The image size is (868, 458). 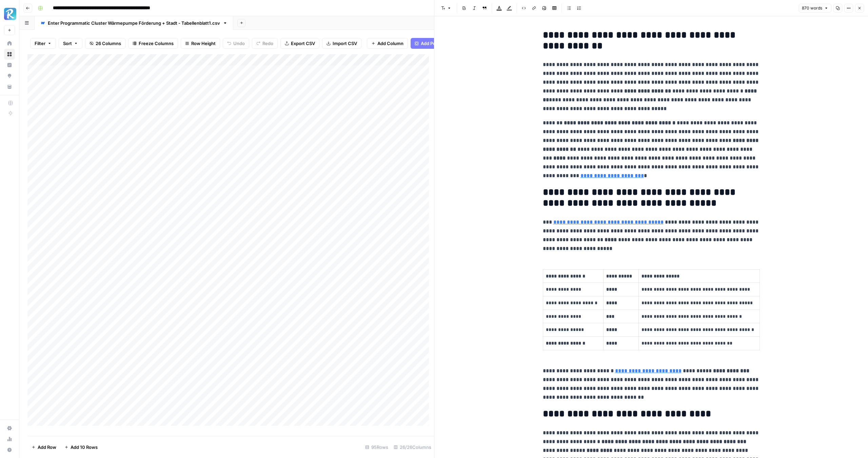 What do you see at coordinates (390, 43) in the screenshot?
I see `span: Add Column` at bounding box center [390, 43].